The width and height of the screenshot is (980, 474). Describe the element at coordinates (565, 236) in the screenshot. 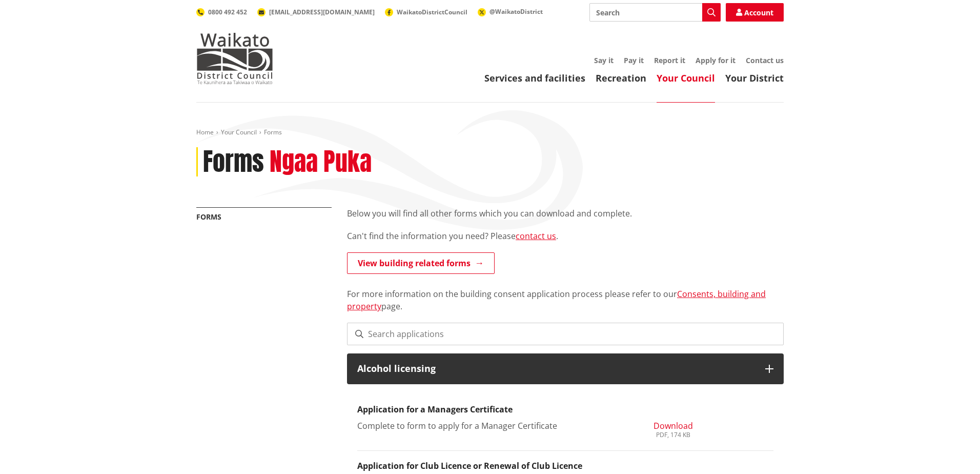

I see `p: Can't find the information you need? Please .` at that location.